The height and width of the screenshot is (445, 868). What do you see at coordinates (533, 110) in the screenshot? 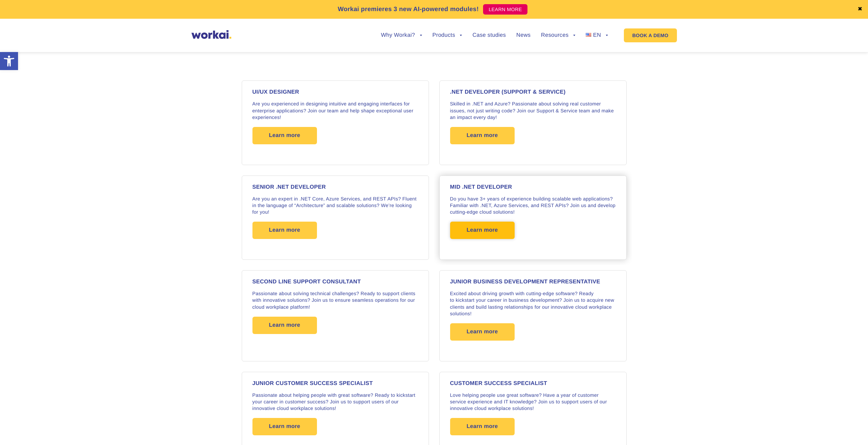
I see `p: Skilled in .NET and Azure? Passionate about solving real customer issues, not just writing code? ...` at bounding box center [533, 110].